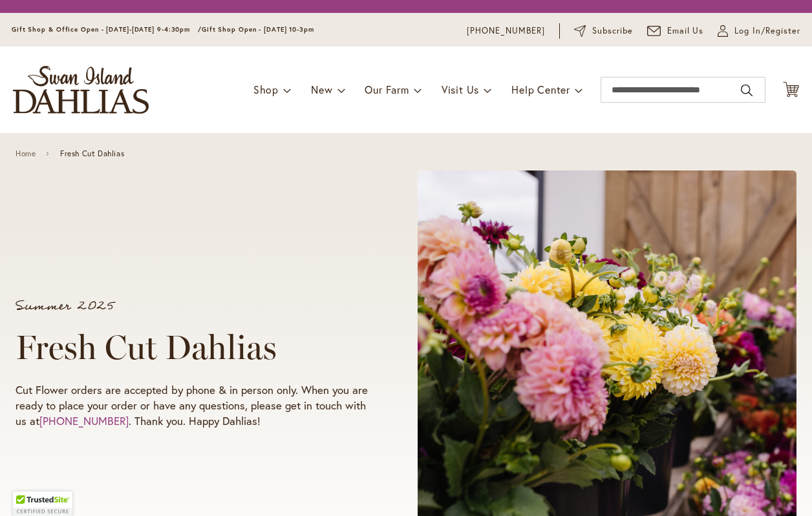  I want to click on span: New, so click(321, 89).